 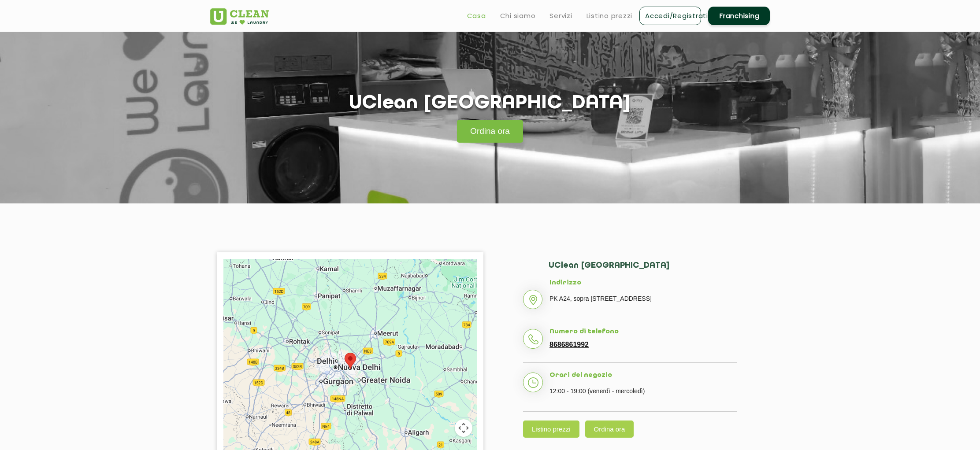 What do you see at coordinates (670, 16) in the screenshot?
I see `a: Accedi/Registrati` at bounding box center [670, 16].